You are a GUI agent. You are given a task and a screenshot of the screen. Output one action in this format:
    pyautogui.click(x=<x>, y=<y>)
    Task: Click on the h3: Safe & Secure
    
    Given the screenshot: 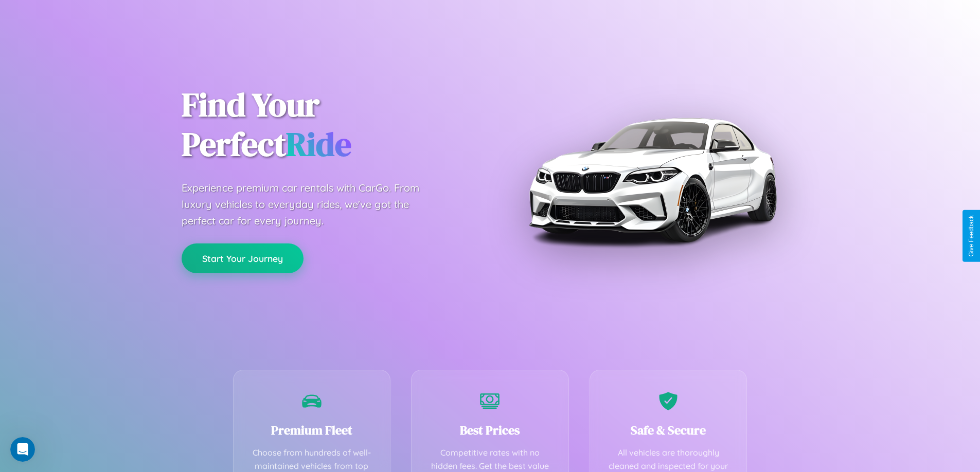 What is the action you would take?
    pyautogui.click(x=668, y=430)
    